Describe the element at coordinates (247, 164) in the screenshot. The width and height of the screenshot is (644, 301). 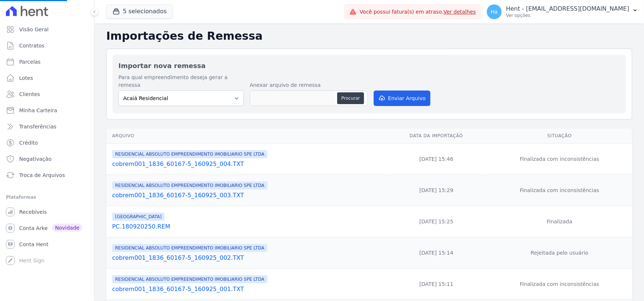
I see `a: cobrem001_1836_60167-5_160925_004.TXT` at that location.